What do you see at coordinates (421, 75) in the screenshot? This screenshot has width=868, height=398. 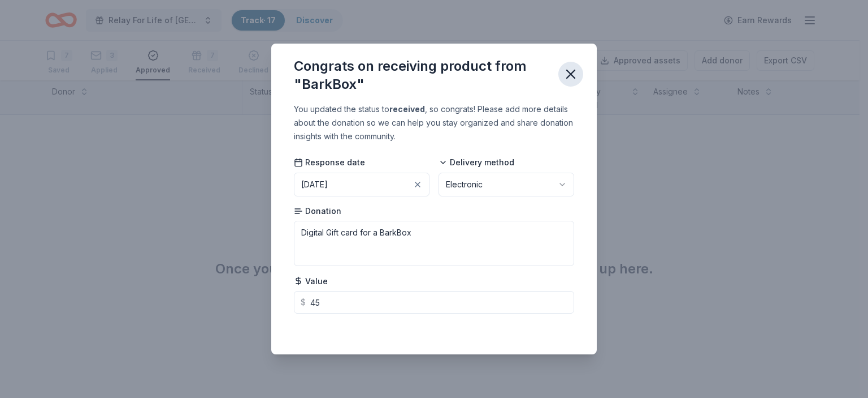 I see `div: Congrats on receiving product from "BarkBox"` at bounding box center [421, 75].